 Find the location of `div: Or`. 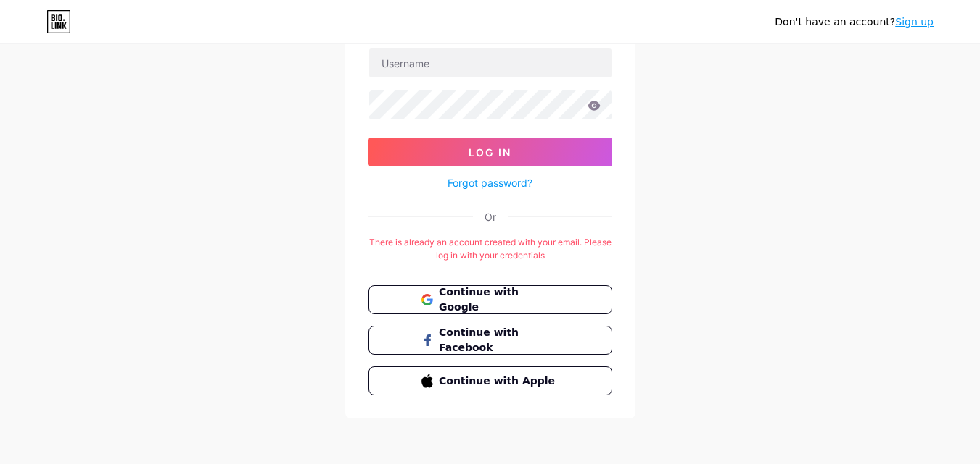

div: Or is located at coordinates (490, 216).